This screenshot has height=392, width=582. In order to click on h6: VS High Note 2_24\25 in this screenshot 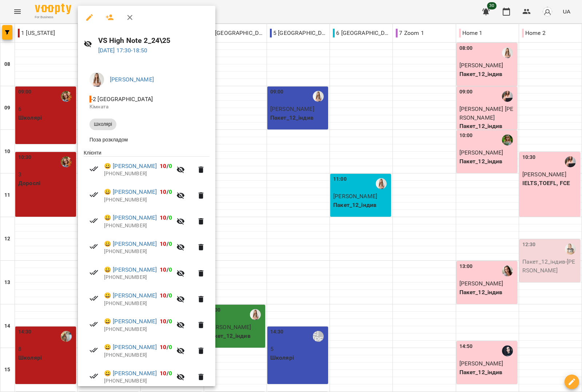, I will do `click(154, 41)`.